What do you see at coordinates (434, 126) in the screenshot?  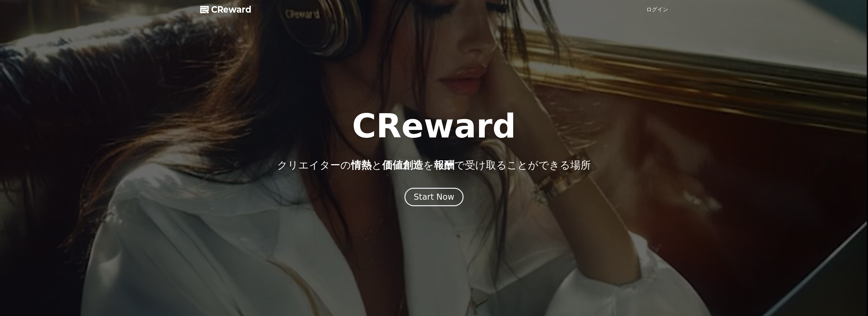 I see `h1: CReward` at bounding box center [434, 126].